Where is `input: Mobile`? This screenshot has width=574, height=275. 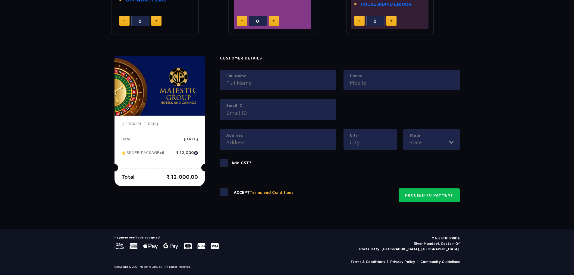
input: Mobile is located at coordinates (402, 83).